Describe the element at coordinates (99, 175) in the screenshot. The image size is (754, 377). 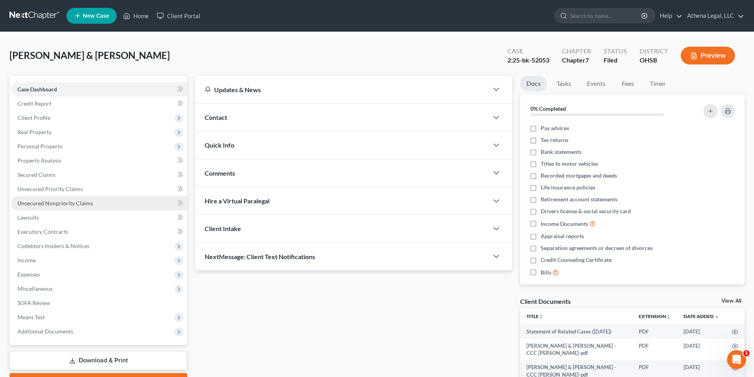
I see `a: Secured Claims` at that location.